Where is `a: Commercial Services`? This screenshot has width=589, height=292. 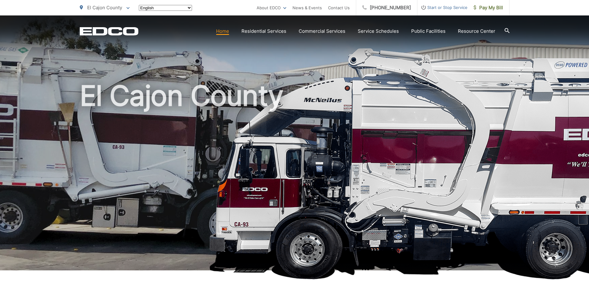 a: Commercial Services is located at coordinates (322, 31).